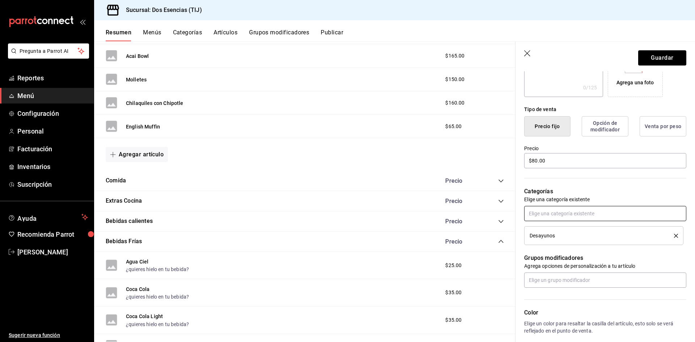  What do you see at coordinates (144, 316) in the screenshot?
I see `button: Coca Cola Light` at bounding box center [144, 316].